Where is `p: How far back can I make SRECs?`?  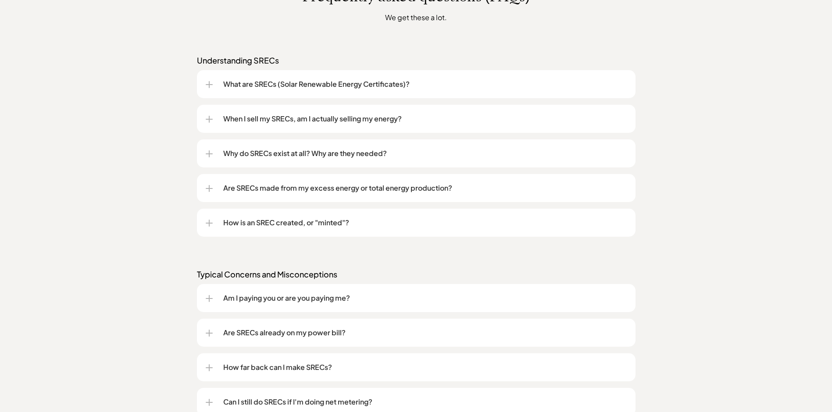 p: How far back can I make SRECs? is located at coordinates (425, 367).